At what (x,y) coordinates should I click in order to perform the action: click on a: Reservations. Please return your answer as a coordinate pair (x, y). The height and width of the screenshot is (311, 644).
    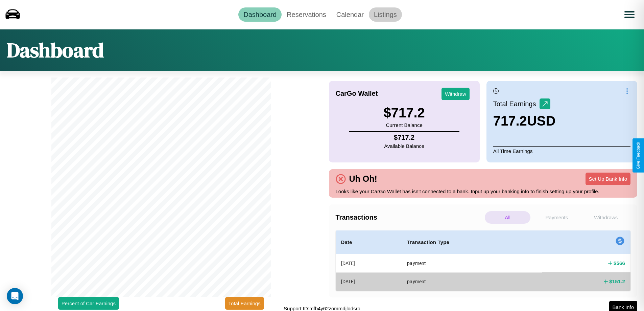
    Looking at the image, I should click on (307, 14).